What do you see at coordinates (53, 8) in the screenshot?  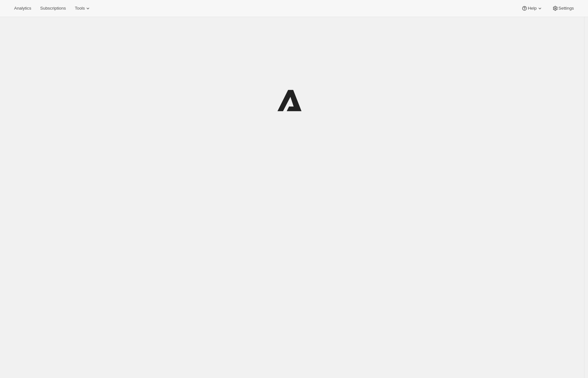 I see `button: Subscriptions` at bounding box center [53, 8].